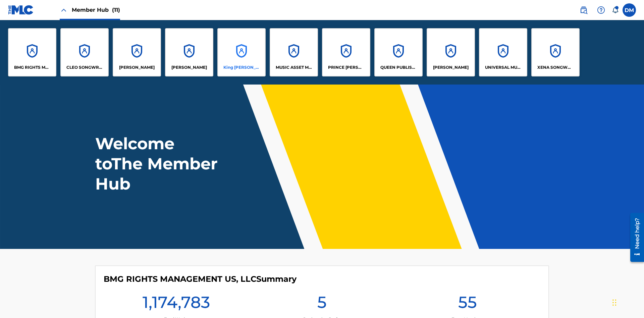 This screenshot has height=318, width=644. Describe the element at coordinates (137, 67) in the screenshot. I see `p: ELVIS COSTELLO` at that location.